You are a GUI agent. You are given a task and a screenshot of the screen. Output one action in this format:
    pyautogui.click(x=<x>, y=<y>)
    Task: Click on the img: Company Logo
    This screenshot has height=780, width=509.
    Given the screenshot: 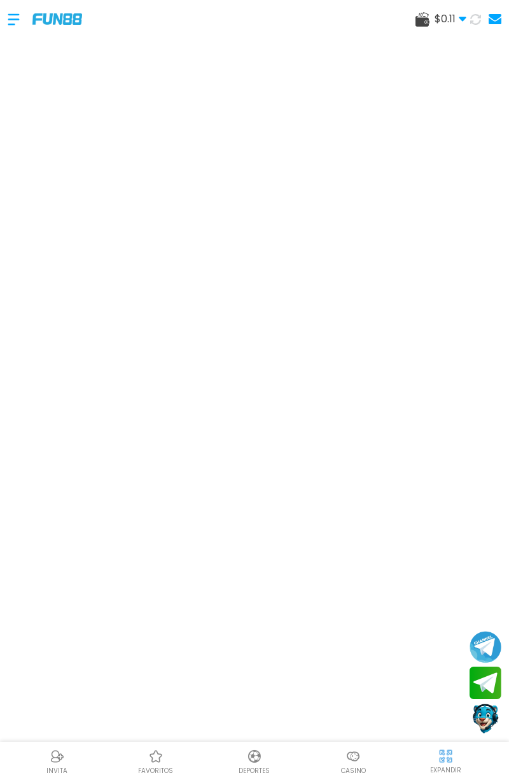 What is the action you would take?
    pyautogui.click(x=57, y=18)
    